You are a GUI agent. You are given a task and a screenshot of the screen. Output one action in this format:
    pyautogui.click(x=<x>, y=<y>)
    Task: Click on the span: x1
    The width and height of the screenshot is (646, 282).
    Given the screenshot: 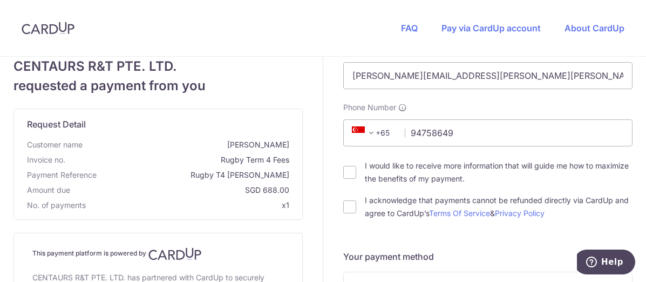 What is the action you would take?
    pyautogui.click(x=285, y=205)
    